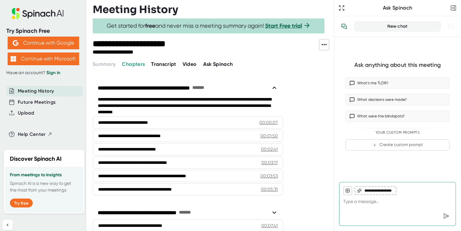 The height and width of the screenshot is (231, 461). I want to click on p: Spinach AI is a new way to get the most from your meetings, so click(44, 187).